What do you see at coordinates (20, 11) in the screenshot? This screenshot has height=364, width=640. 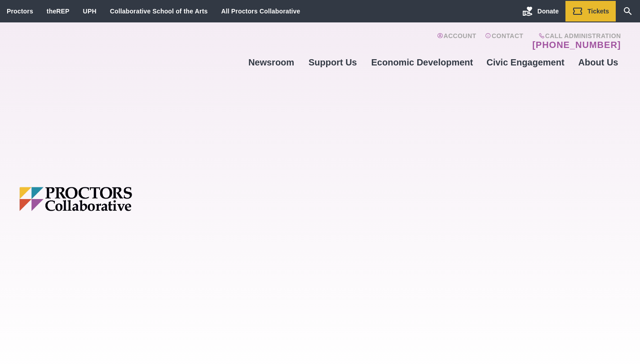 I see `a: Proctors` at bounding box center [20, 11].